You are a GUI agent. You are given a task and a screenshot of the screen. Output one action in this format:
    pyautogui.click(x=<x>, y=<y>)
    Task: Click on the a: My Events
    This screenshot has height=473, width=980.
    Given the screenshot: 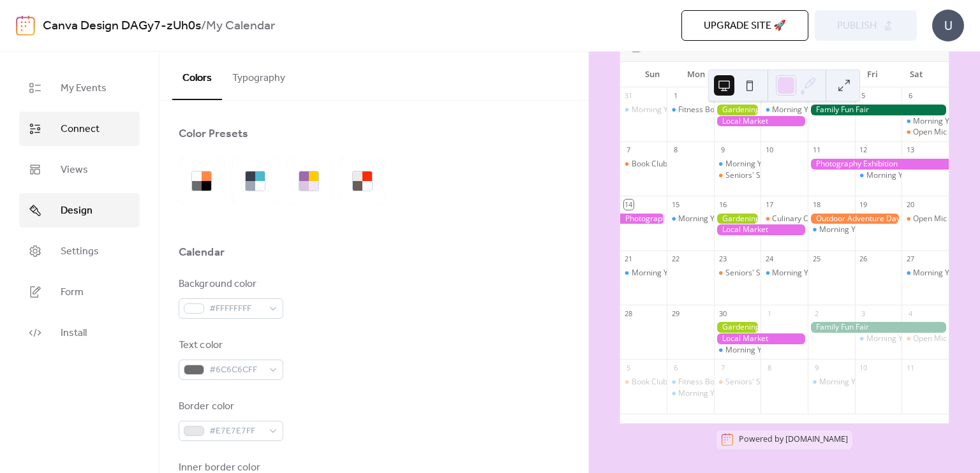 What is the action you would take?
    pyautogui.click(x=79, y=88)
    